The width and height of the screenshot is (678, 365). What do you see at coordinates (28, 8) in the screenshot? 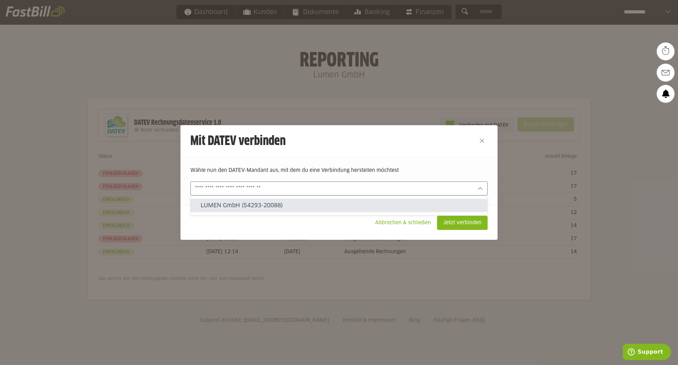
I see `span: Support` at bounding box center [28, 8].